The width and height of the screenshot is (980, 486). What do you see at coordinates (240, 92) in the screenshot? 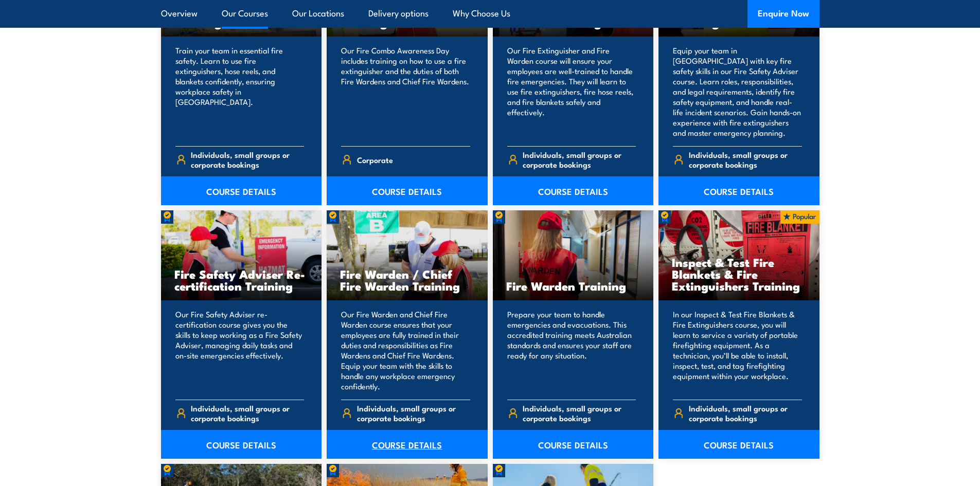
I see `p: Train your team in essential fire safety. Learn to use fire extinguishers, hose reels, and blanke...` at bounding box center [240, 92].